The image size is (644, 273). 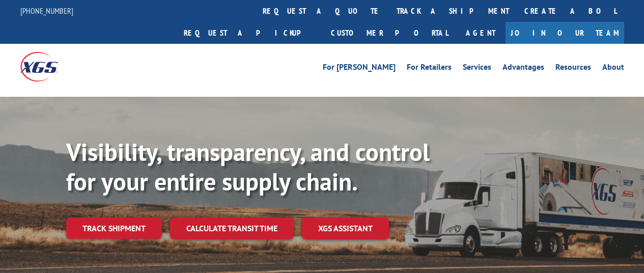 What do you see at coordinates (477, 69) in the screenshot?
I see `a: Services` at bounding box center [477, 69].